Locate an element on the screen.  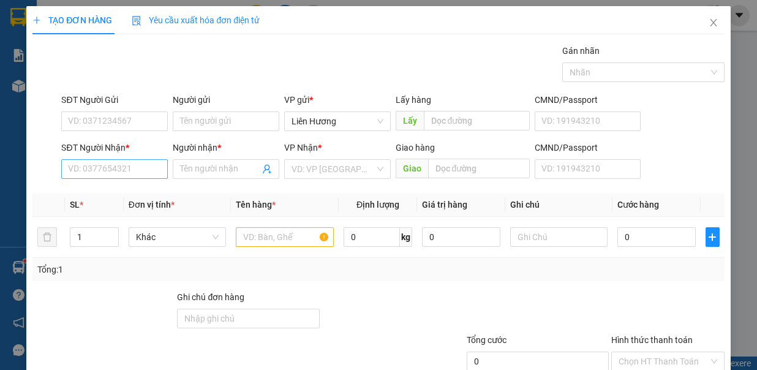
button: delete is located at coordinates (47, 237).